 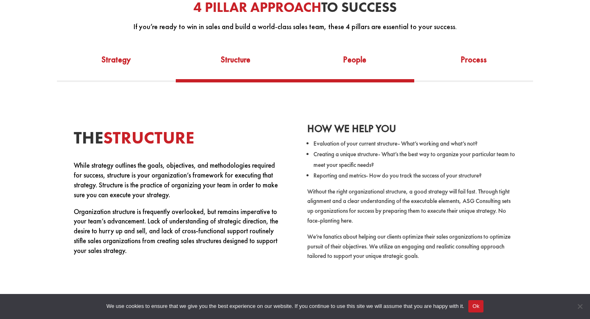 I want to click on h4: HOW WE HELP YOU, so click(x=412, y=131).